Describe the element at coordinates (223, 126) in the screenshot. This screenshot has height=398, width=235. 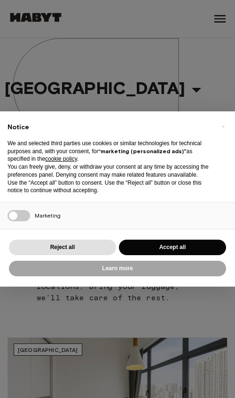
I see `button: Close this notice` at that location.